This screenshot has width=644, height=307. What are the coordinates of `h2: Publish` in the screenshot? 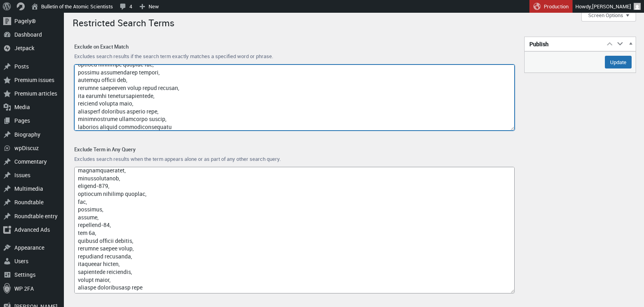 It's located at (564, 44).